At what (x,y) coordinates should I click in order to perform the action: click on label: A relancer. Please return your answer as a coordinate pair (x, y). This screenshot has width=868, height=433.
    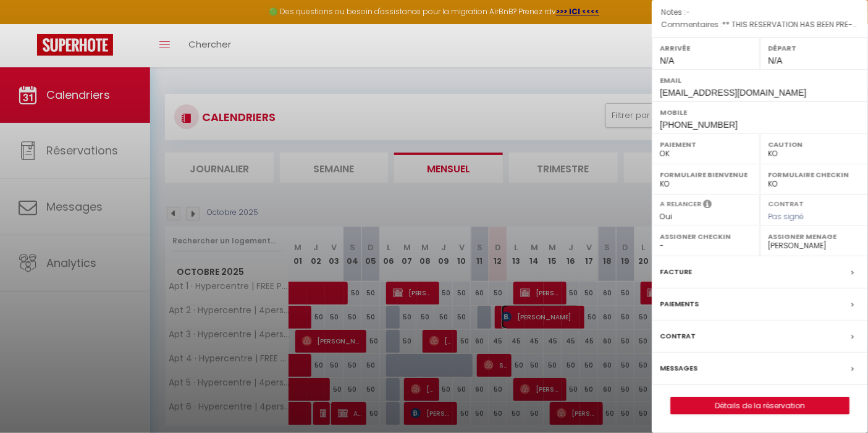
    Looking at the image, I should click on (680, 204).